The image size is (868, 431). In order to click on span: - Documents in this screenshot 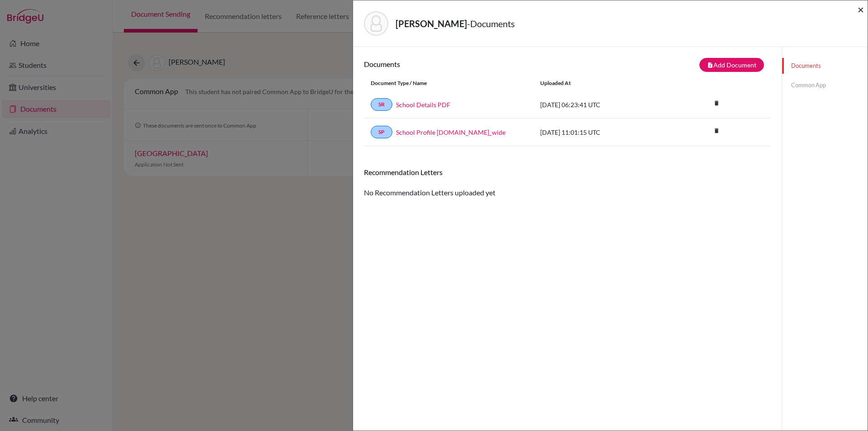, I will do `click(491, 23)`.